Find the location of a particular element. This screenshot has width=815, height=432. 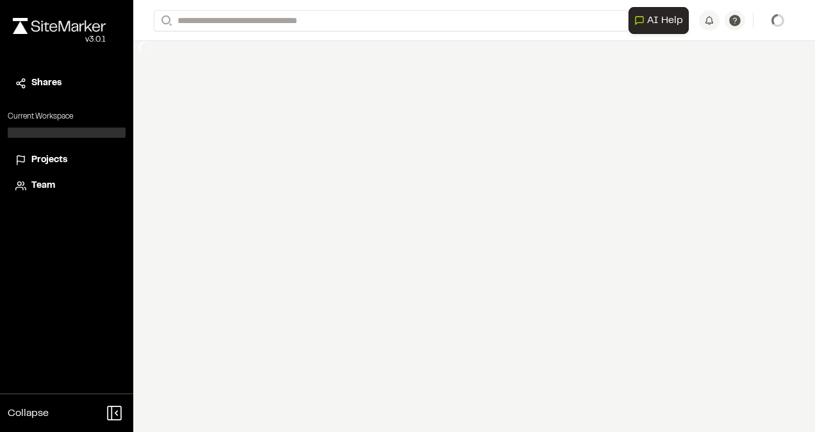

span: AI Help is located at coordinates (665, 21).